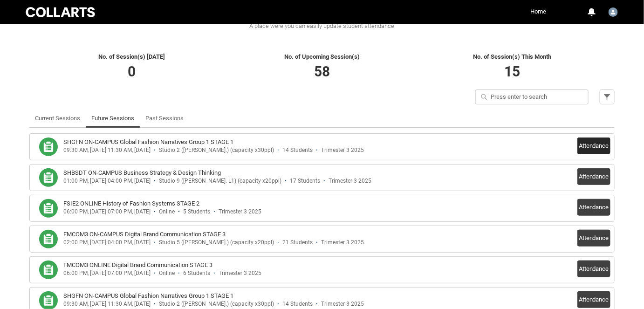 The image size is (644, 309). I want to click on div: 21 Students, so click(297, 243).